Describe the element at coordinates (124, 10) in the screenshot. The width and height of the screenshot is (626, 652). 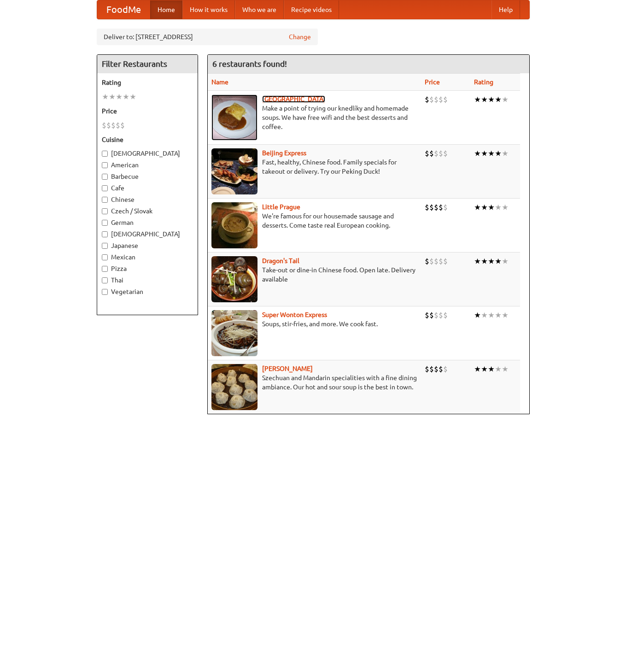
I see `a: FoodMe` at that location.